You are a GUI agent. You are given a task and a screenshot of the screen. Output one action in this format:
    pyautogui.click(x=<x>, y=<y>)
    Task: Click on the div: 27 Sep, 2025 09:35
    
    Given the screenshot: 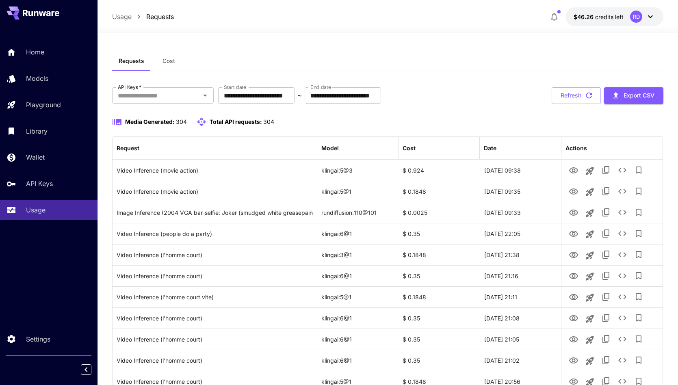 What is the action you would take?
    pyautogui.click(x=520, y=191)
    